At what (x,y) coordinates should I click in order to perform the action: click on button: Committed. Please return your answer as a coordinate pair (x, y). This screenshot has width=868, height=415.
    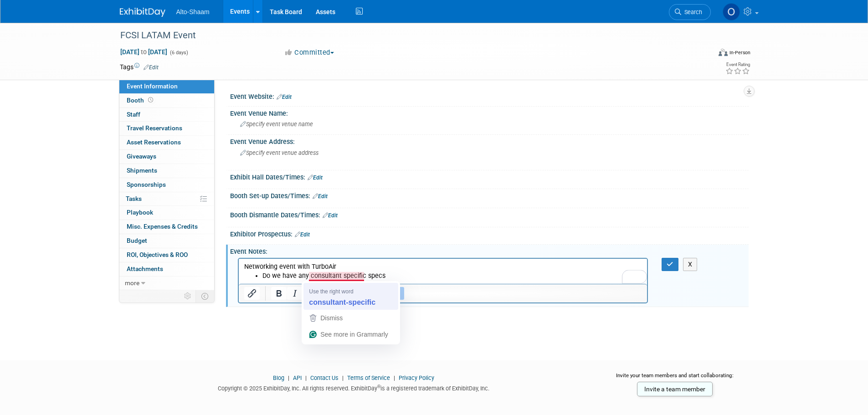
    Looking at the image, I should click on (309, 52).